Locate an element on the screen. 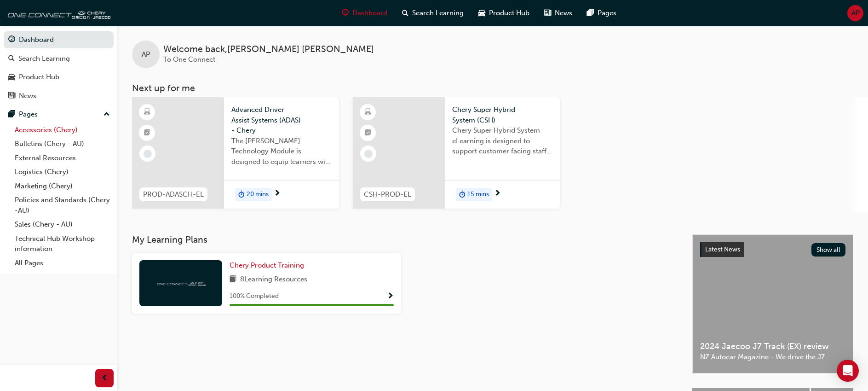 The width and height of the screenshot is (868, 391). a: Chery Product Training is located at coordinates (269, 265).